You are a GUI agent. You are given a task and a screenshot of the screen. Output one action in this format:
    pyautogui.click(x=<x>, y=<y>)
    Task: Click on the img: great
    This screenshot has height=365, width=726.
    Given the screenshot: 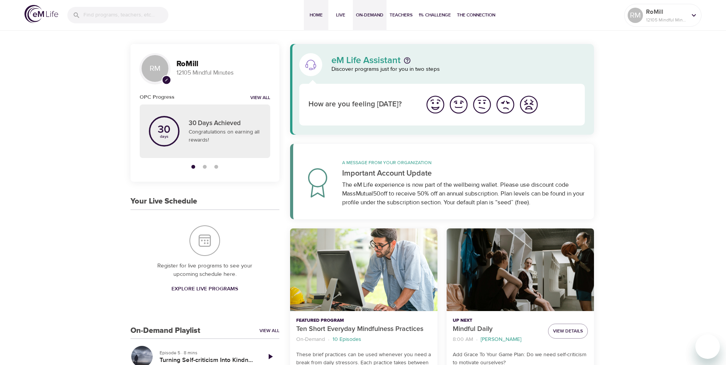 What is the action you would take?
    pyautogui.click(x=435, y=104)
    